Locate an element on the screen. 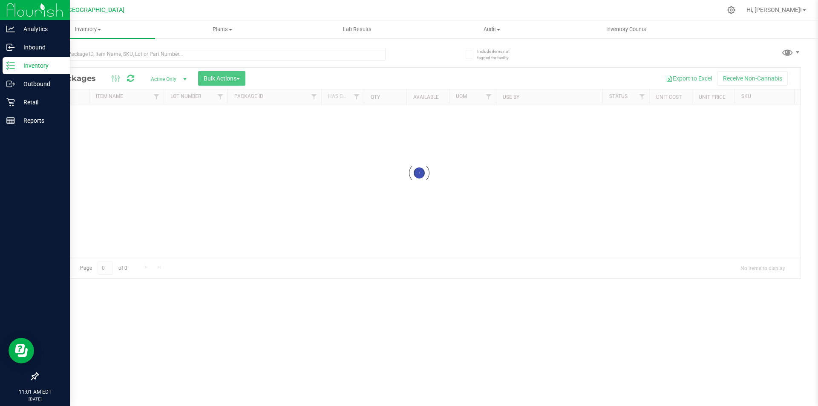 This screenshot has width=818, height=406. inline-svg: Inventory is located at coordinates (11, 66).